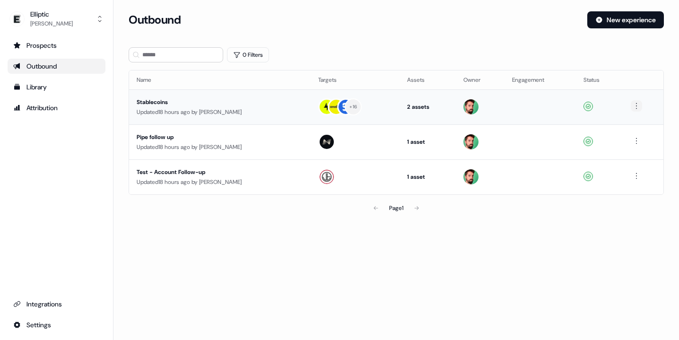  Describe the element at coordinates (540, 80) in the screenshot. I see `th: Engagement` at that location.